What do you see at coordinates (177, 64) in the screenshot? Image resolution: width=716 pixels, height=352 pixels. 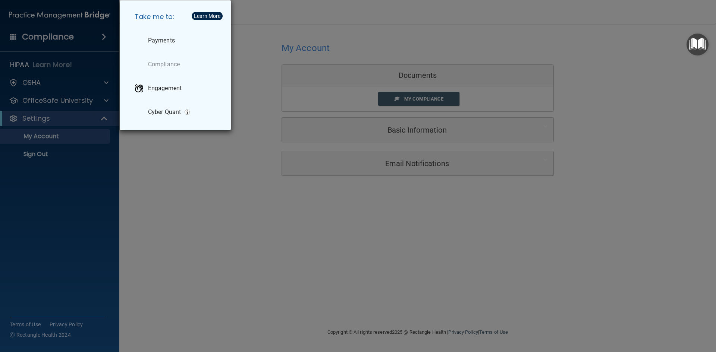 I see `a: Compliance` at bounding box center [177, 64].